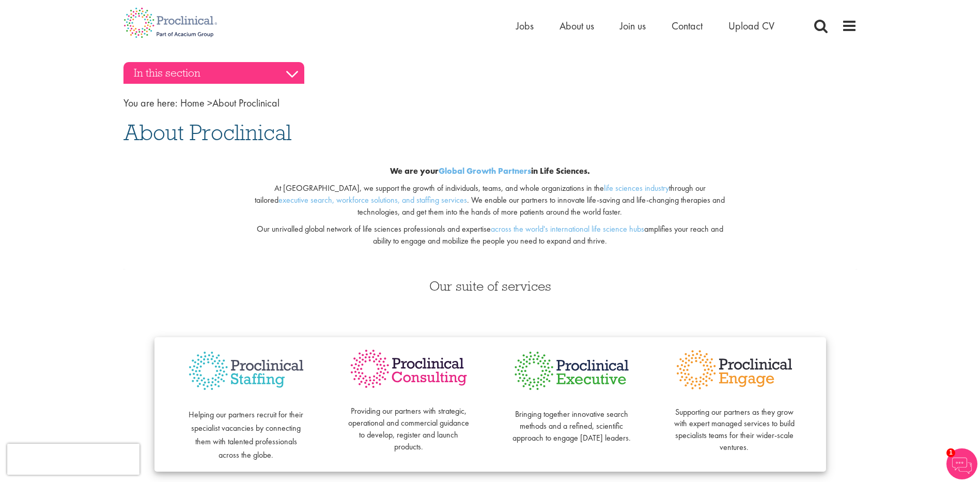 This screenshot has height=482, width=980. I want to click on a: executive search, workforce solutions, and staffing services, so click(373, 199).